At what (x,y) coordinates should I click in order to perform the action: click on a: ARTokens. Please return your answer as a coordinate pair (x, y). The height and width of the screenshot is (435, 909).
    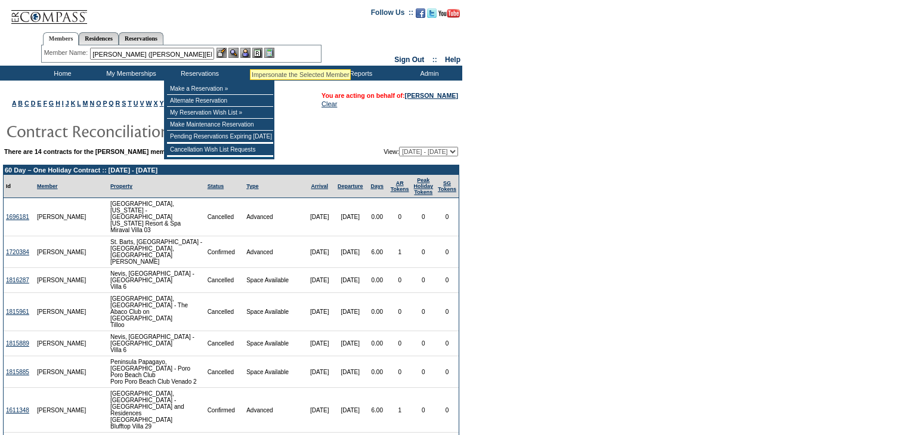
    Looking at the image, I should click on (399, 186).